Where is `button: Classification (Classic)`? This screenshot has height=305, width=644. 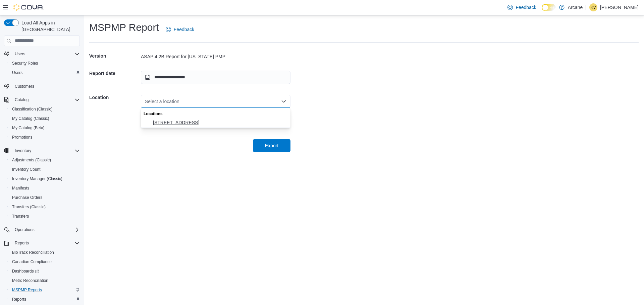
button: Classification (Classic) is located at coordinates (44, 109).